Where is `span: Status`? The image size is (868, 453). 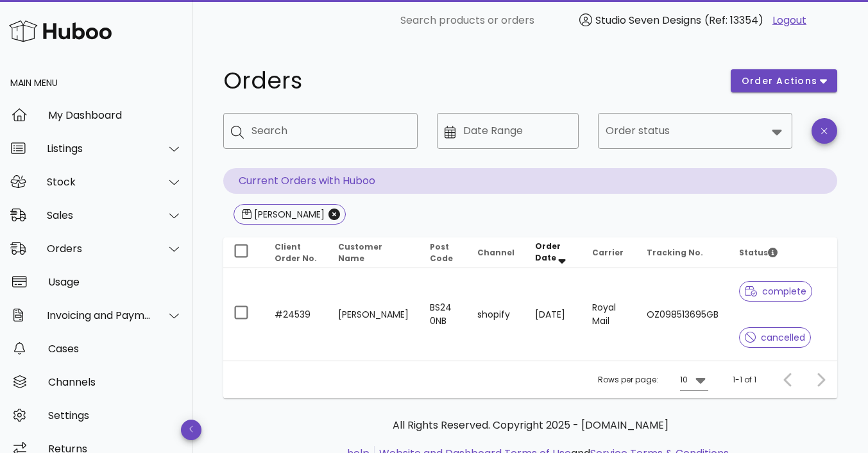
span: Status is located at coordinates (758, 252).